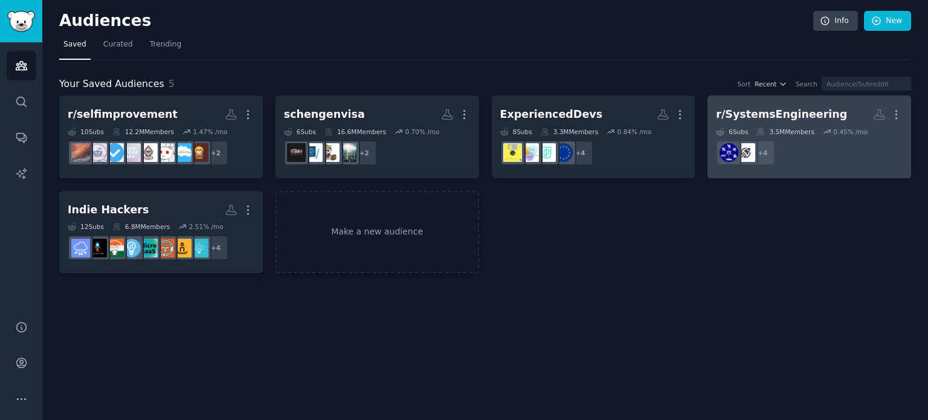 The height and width of the screenshot is (420, 928). Describe the element at coordinates (172, 83) in the screenshot. I see `span: 5` at that location.